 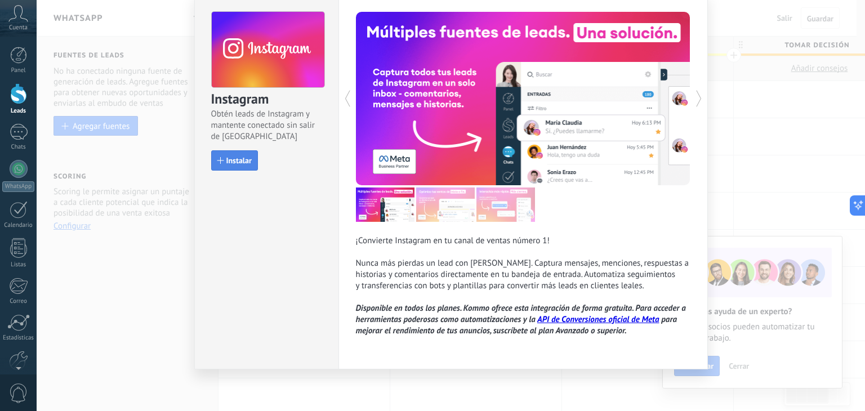 I want to click on span: Cuenta, so click(x=18, y=28).